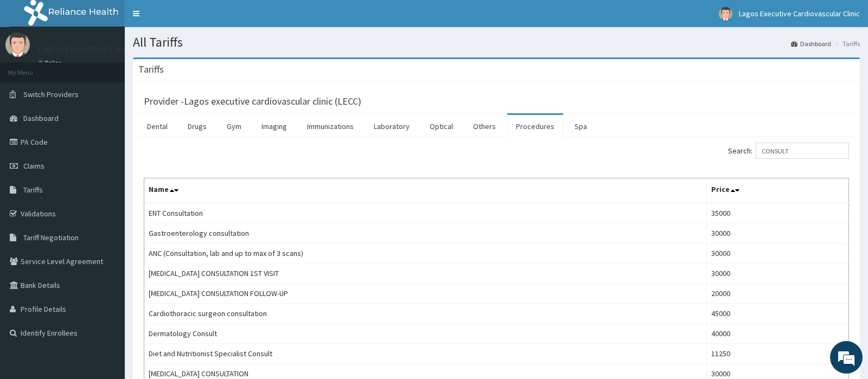 Image resolution: width=868 pixels, height=379 pixels. Describe the element at coordinates (425, 191) in the screenshot. I see `th: Name` at that location.